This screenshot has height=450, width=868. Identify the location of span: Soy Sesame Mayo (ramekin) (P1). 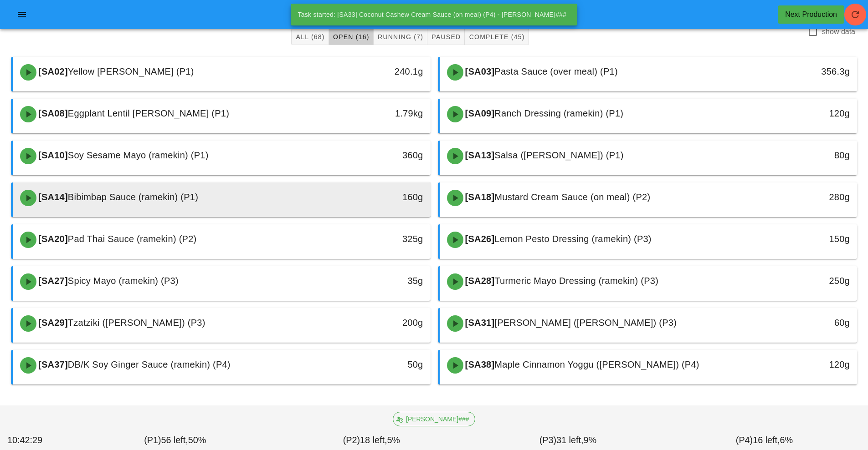
(138, 155).